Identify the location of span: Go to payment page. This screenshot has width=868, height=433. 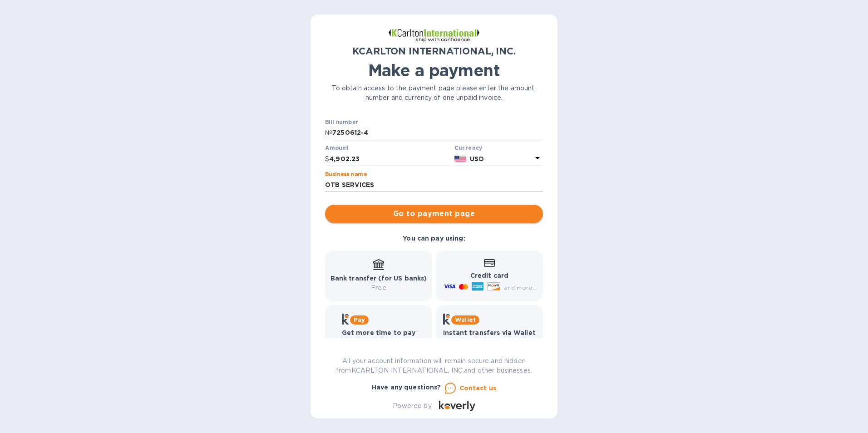
(434, 214).